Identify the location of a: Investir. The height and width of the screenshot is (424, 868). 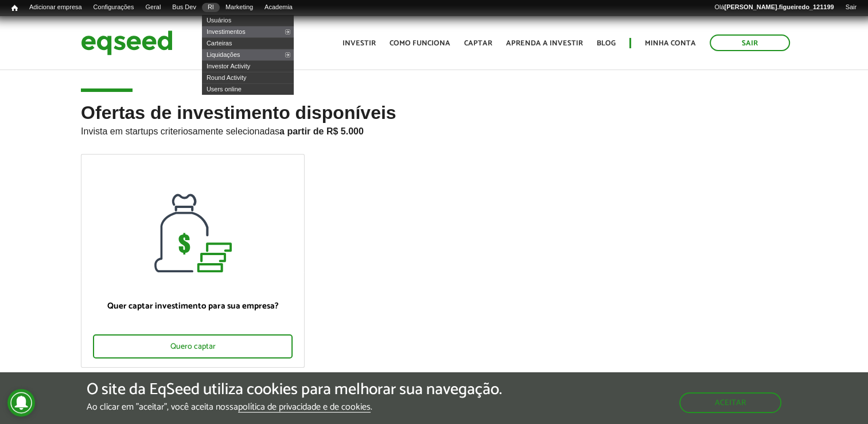
(359, 43).